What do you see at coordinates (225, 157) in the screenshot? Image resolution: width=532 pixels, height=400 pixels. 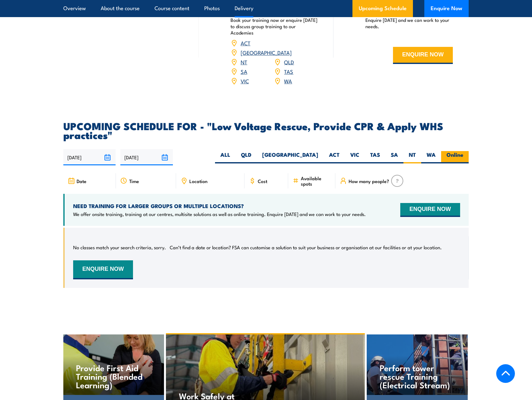 I see `label: ALL` at bounding box center [225, 157].